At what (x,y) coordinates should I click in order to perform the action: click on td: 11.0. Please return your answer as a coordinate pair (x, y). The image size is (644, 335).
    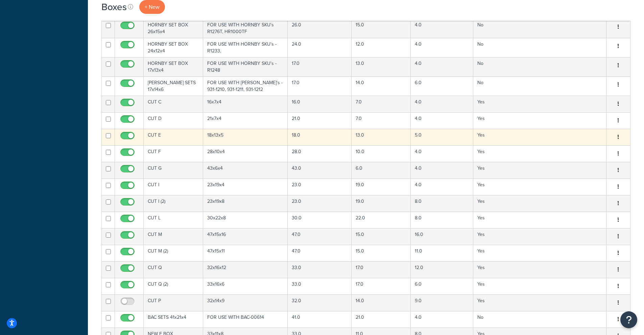
    Looking at the image, I should click on (441, 253).